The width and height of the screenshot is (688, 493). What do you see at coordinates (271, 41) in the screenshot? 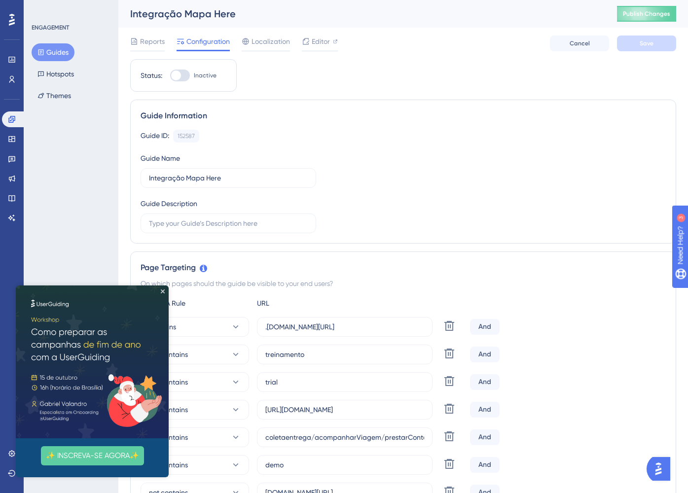
I see `span: Localization` at bounding box center [271, 41].